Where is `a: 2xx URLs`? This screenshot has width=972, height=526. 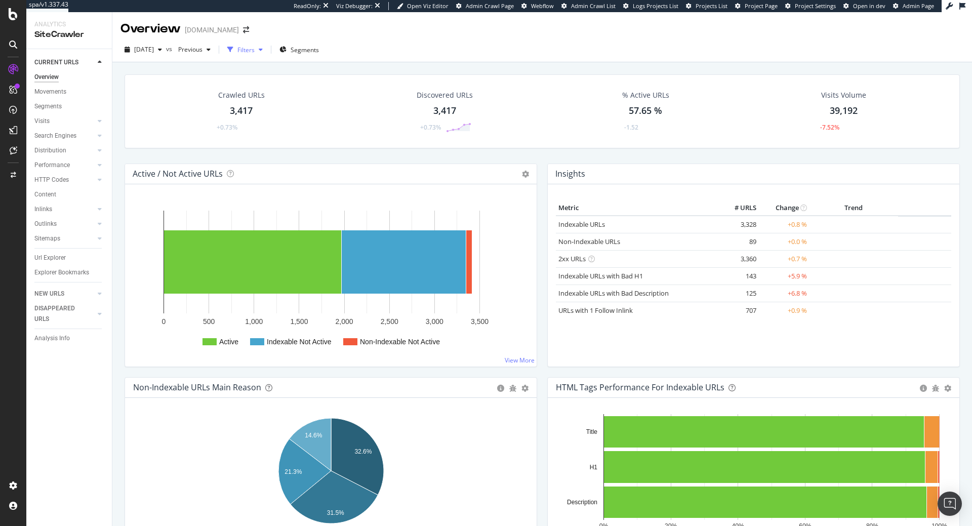 a: 2xx URLs is located at coordinates (572, 259).